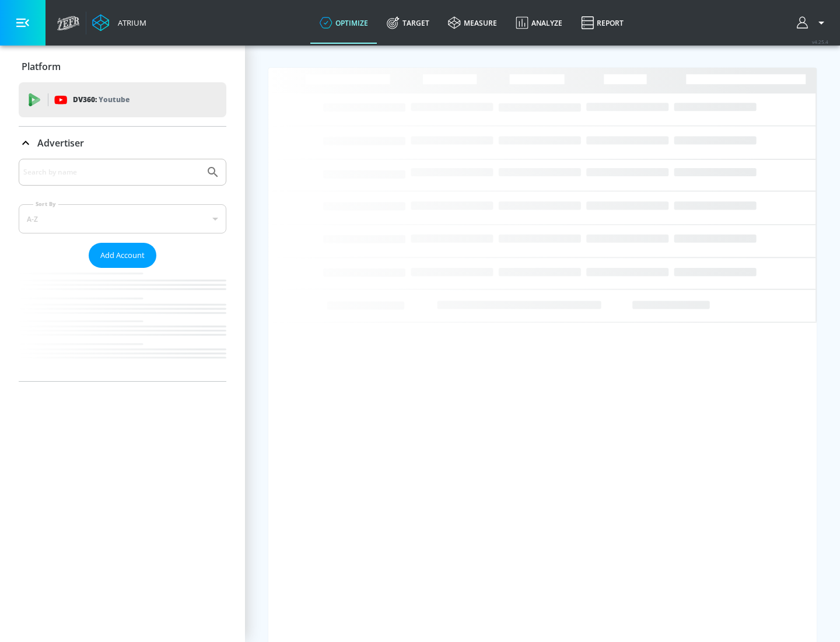 This screenshot has width=840, height=642. Describe the element at coordinates (46, 204) in the screenshot. I see `label: Sort By` at that location.